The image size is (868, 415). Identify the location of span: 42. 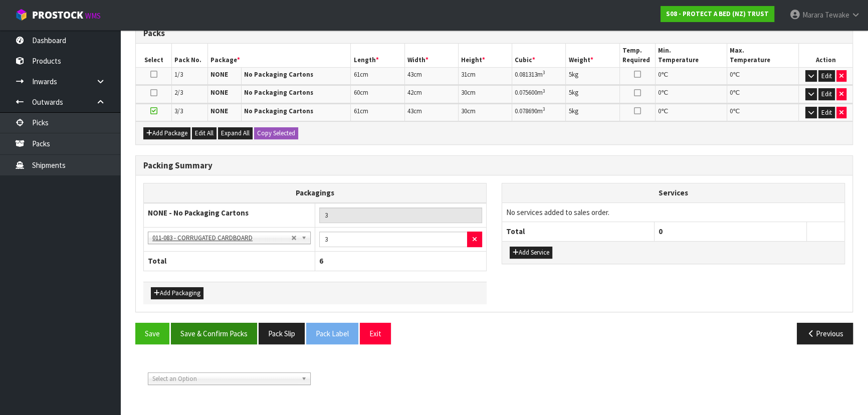
(411, 92).